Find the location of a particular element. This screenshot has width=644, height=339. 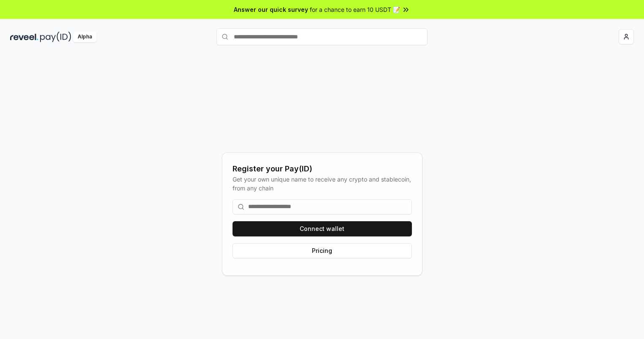

img: reveel_dark is located at coordinates (24, 37).